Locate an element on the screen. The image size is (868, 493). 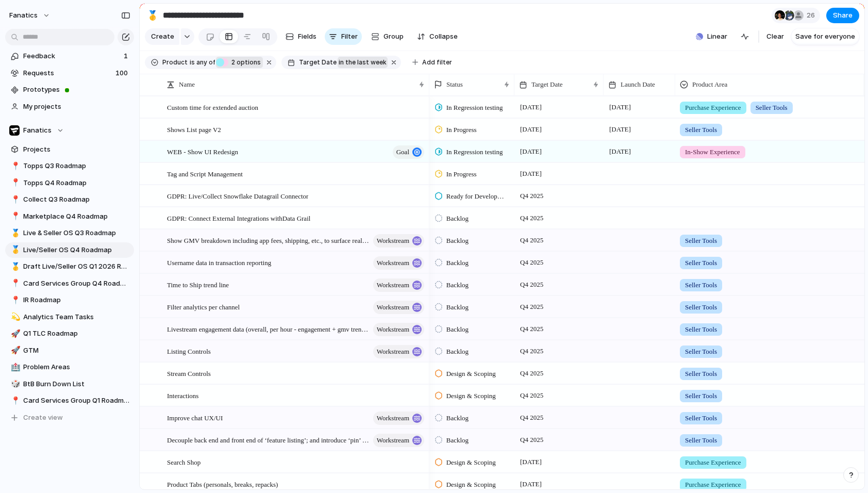
span: Purchase Experience is located at coordinates (713, 485).